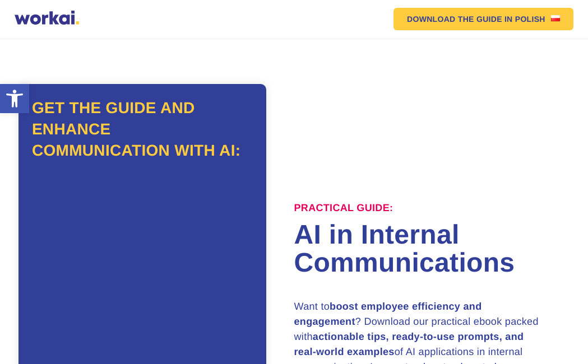  Describe the element at coordinates (432, 250) in the screenshot. I see `h1: AI in Internal Communications` at that location.